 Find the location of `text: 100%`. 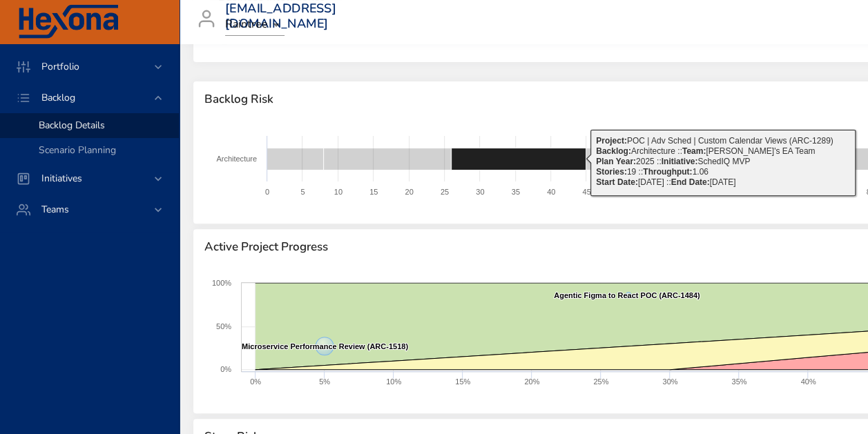

text: 100% is located at coordinates (222, 283).